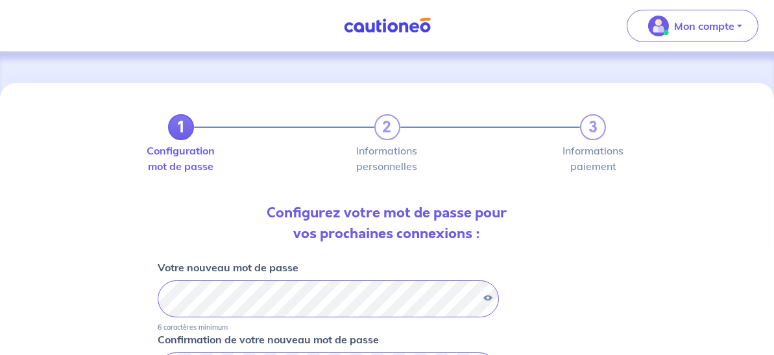 The height and width of the screenshot is (355, 774). Describe the element at coordinates (193, 327) in the screenshot. I see `p: 6 caractères minimum` at that location.